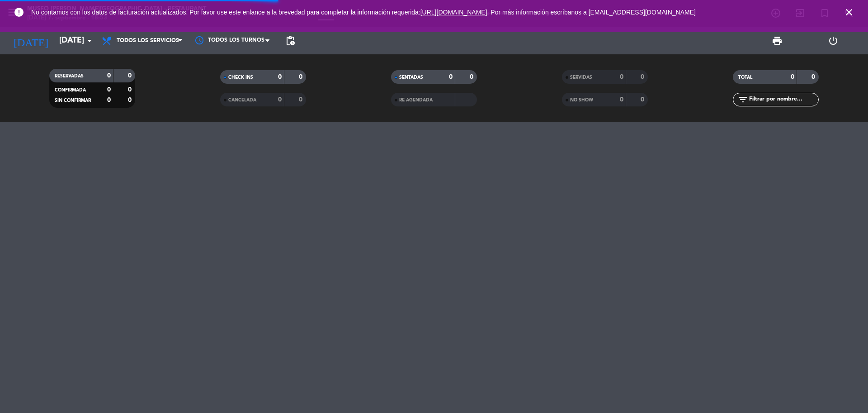 The height and width of the screenshot is (413, 868). What do you see at coordinates (70, 90) in the screenshot?
I see `span: CONFIRMADA` at bounding box center [70, 90].